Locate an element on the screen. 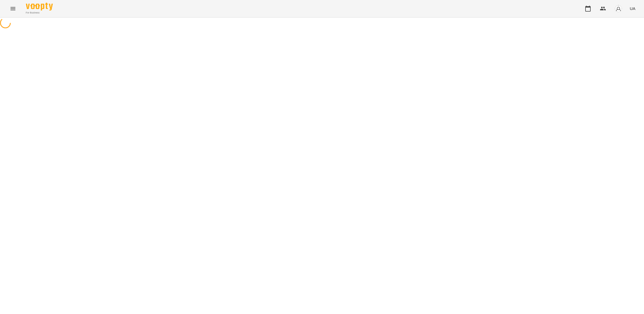 This screenshot has height=314, width=644. span: For Business is located at coordinates (39, 13).